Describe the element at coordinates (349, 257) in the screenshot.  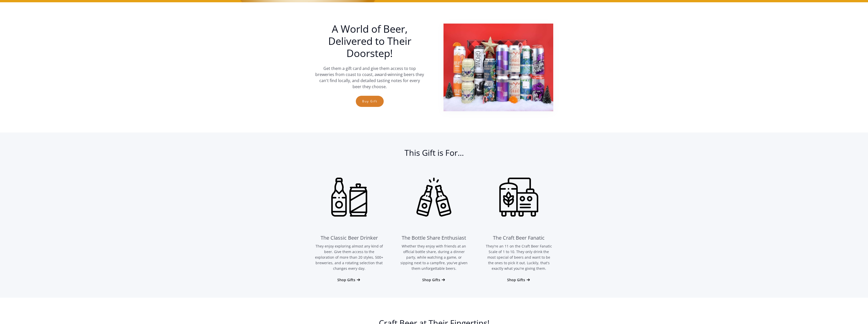
I see `p: They enjoy exploring almost any kind of beer. Give them access to the exploration of more than 20...` at that location.